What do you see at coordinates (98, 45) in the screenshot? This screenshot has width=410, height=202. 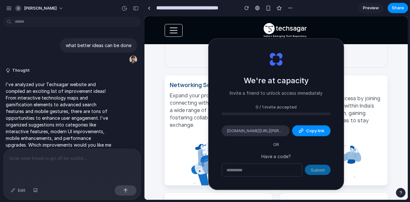 I see `p: what better ideas can be done` at bounding box center [98, 45].